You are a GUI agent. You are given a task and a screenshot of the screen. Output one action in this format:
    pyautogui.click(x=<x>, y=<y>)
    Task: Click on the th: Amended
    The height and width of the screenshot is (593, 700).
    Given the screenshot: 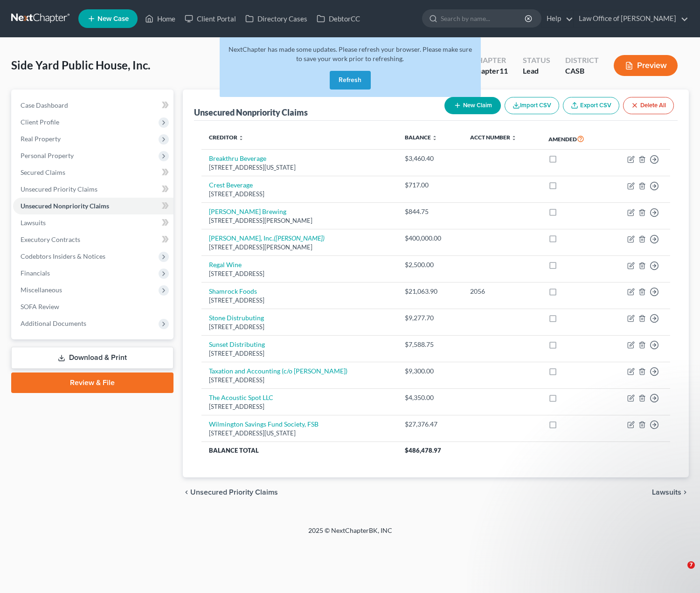 What is the action you would take?
    pyautogui.click(x=573, y=139)
    